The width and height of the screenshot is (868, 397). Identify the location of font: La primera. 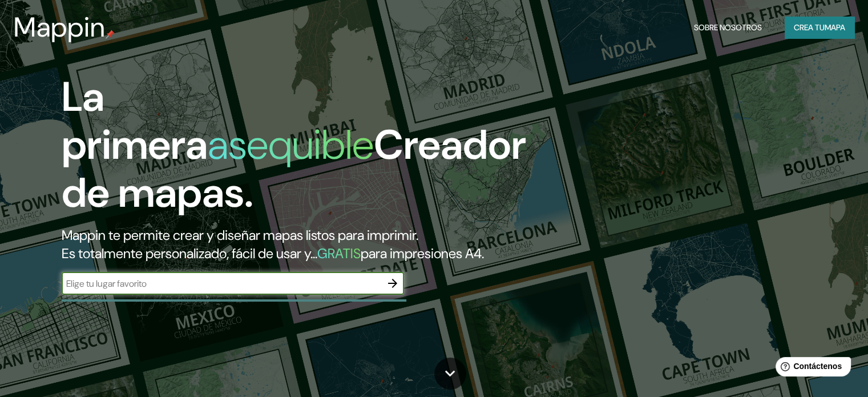
(135, 121).